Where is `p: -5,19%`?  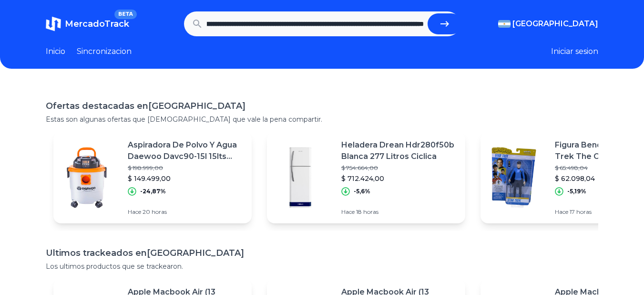
p: -5,19% is located at coordinates (577, 191).